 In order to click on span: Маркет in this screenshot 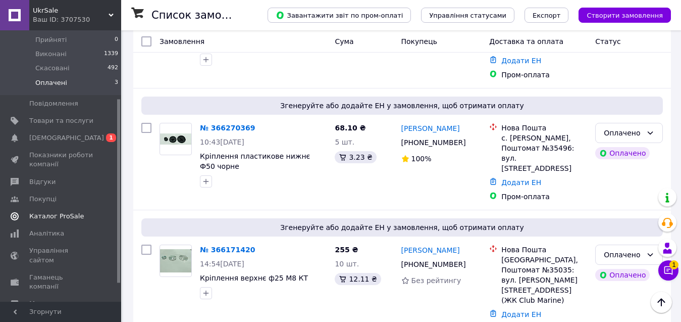, I will do `click(42, 303)`.